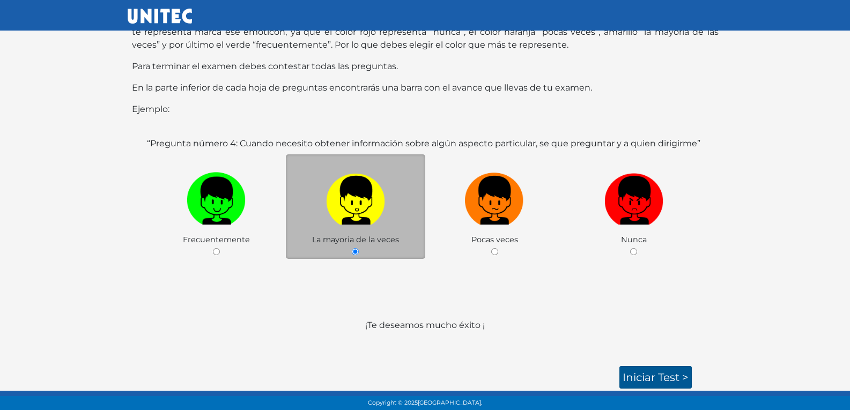 The height and width of the screenshot is (410, 850). I want to click on img: r1.png, so click(634, 196).